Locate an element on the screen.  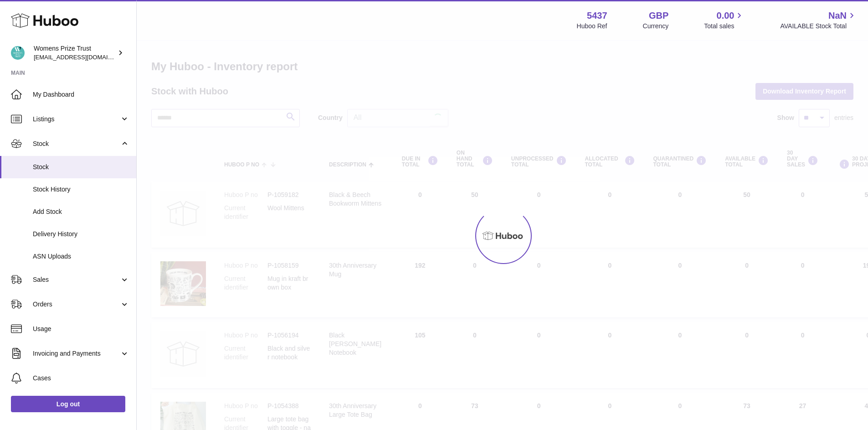
span: Sales is located at coordinates (76, 280).